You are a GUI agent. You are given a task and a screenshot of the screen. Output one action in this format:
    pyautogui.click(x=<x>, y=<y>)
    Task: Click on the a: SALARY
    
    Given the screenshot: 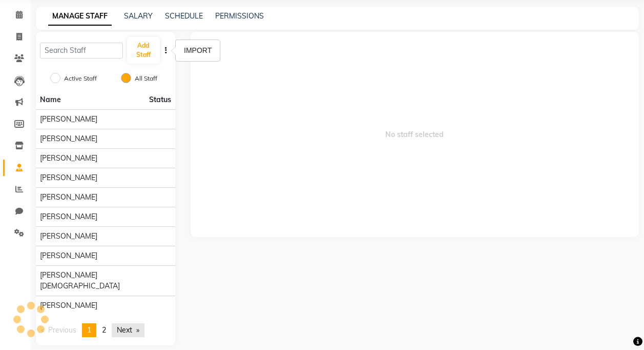 What is the action you would take?
    pyautogui.click(x=138, y=16)
    